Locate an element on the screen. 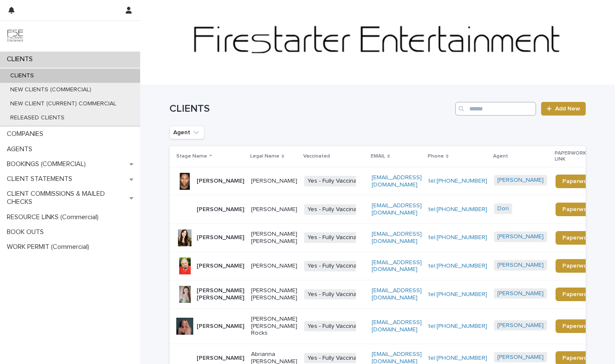  p: AGENTS is located at coordinates (21, 149).